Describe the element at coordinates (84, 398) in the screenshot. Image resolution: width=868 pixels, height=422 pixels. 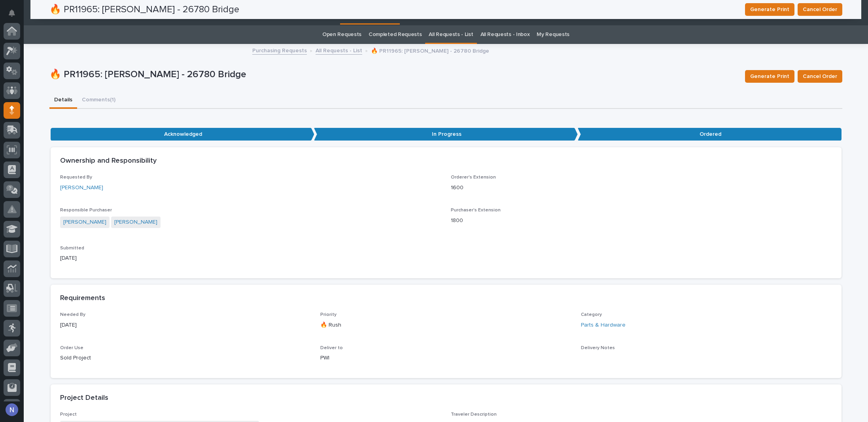
I see `h2: Project Details` at that location.